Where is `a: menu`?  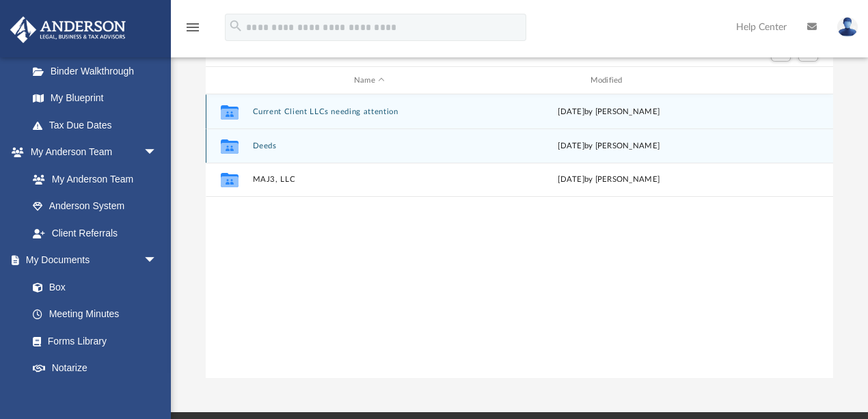 a: menu is located at coordinates (192, 30).